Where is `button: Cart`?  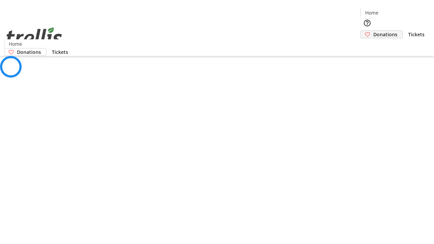
button: Cart is located at coordinates (368, 45).